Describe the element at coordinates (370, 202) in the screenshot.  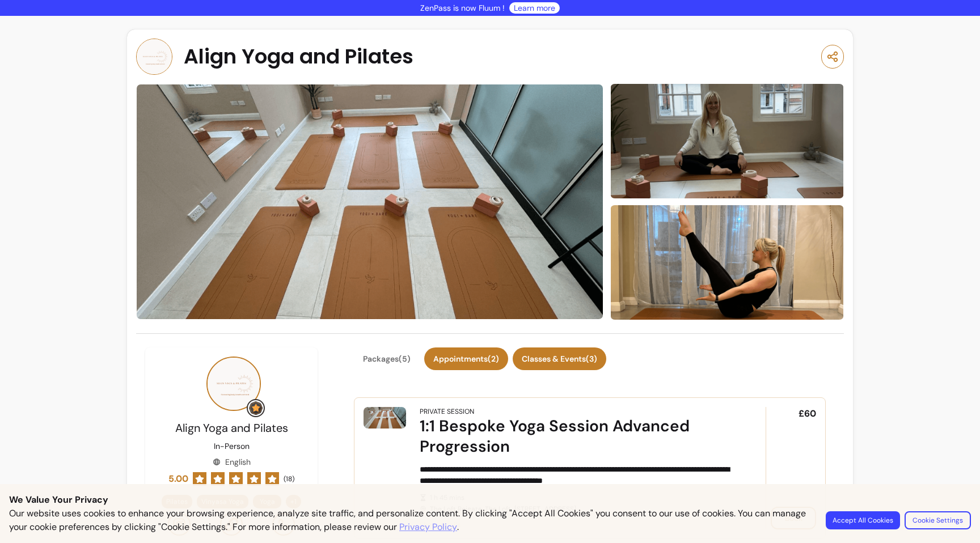
I see `img: image-0` at that location.